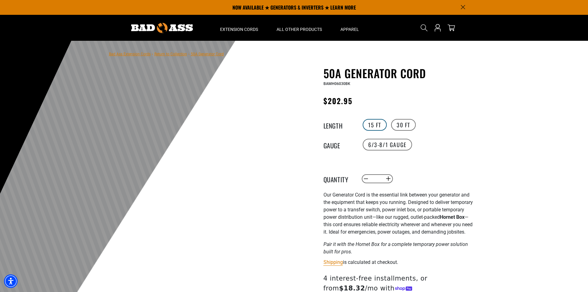 The image size is (588, 292). What do you see at coordinates (375, 125) in the screenshot?
I see `label: 15 FT` at bounding box center [375, 125].